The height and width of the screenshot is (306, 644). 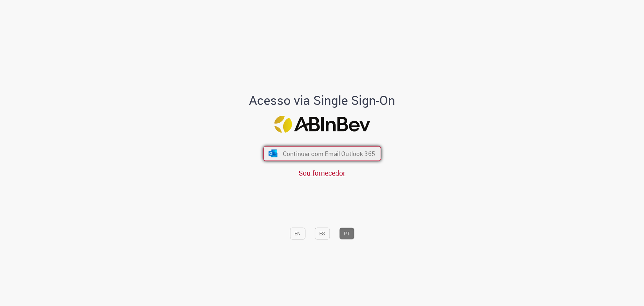 What do you see at coordinates (322, 100) in the screenshot?
I see `h1: Acesso via Single Sign-On` at bounding box center [322, 100].